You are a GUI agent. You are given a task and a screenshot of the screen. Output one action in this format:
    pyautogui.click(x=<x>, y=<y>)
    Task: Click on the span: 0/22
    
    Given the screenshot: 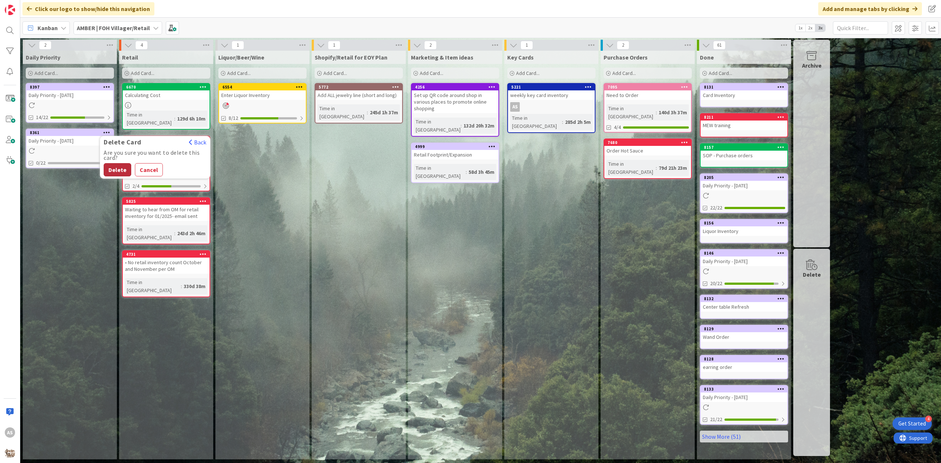 What is the action you would take?
    pyautogui.click(x=41, y=163)
    